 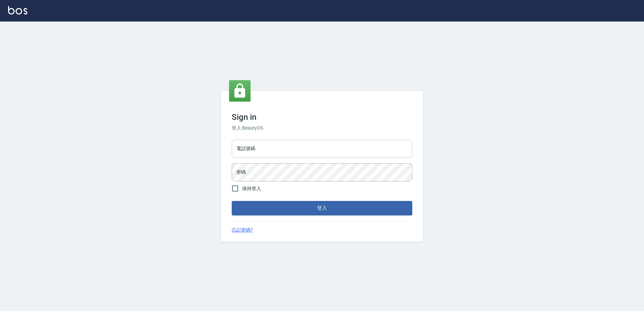 What do you see at coordinates (251, 189) in the screenshot?
I see `span: 保持登入` at bounding box center [251, 189].